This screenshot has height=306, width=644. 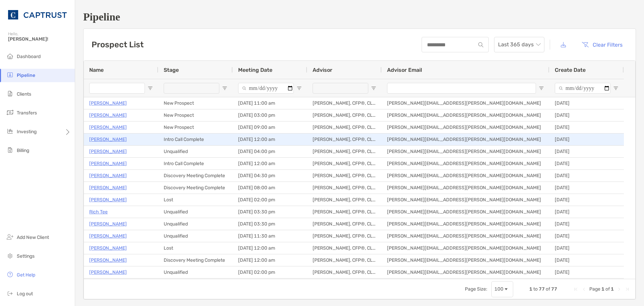 What do you see at coordinates (536, 289) in the screenshot?
I see `span: to` at bounding box center [536, 289].